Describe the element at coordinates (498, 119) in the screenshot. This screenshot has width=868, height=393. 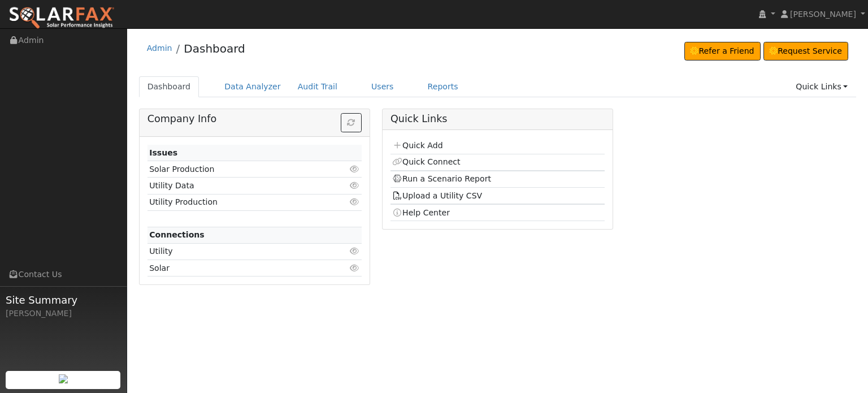
I see `h5: Quick Links` at that location.